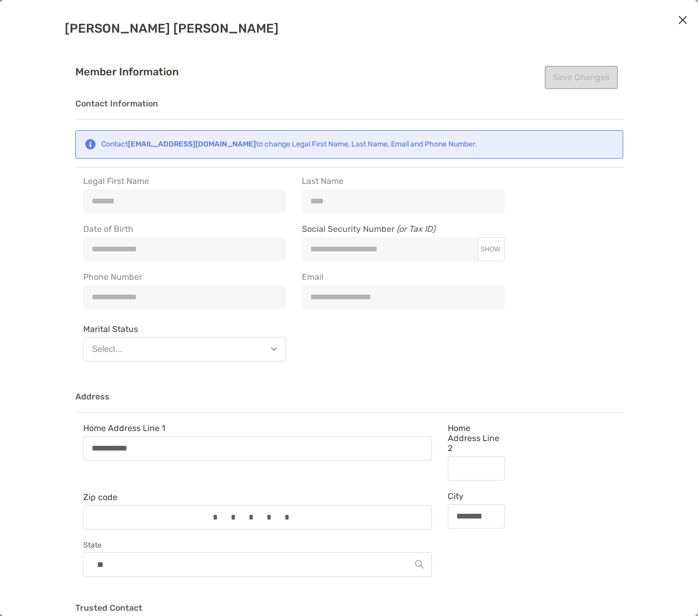  Describe the element at coordinates (257, 448) in the screenshot. I see `input: Home Address Line 1` at that location.